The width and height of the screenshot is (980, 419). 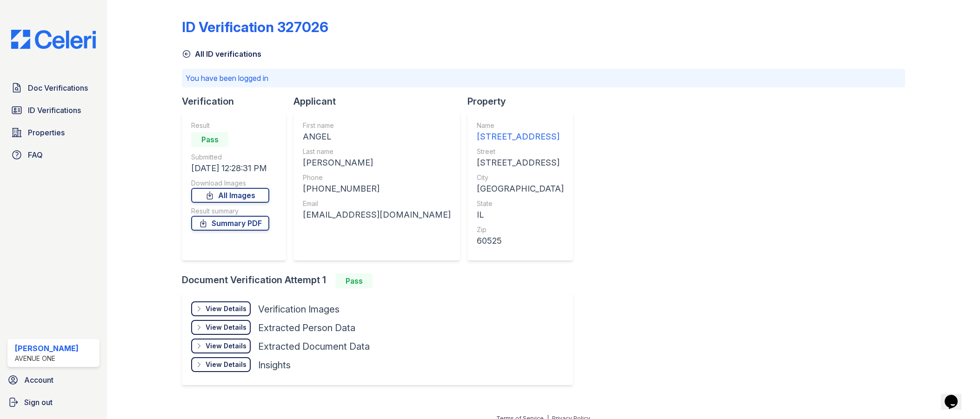 I want to click on a: Summary PDF, so click(x=230, y=223).